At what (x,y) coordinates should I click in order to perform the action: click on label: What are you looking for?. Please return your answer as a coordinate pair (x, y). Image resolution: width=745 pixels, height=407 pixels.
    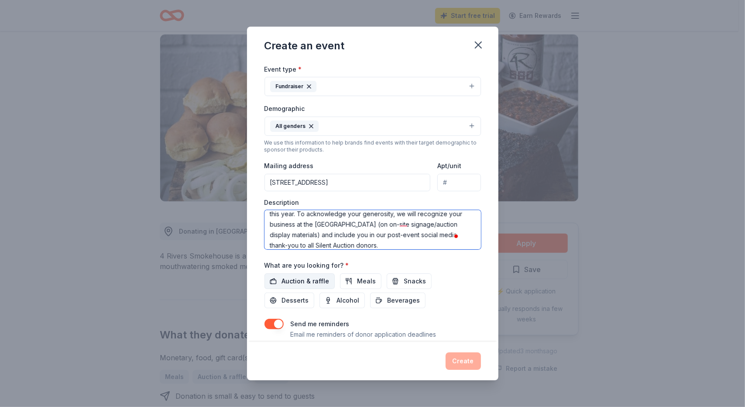
    Looking at the image, I should click on (307, 265).